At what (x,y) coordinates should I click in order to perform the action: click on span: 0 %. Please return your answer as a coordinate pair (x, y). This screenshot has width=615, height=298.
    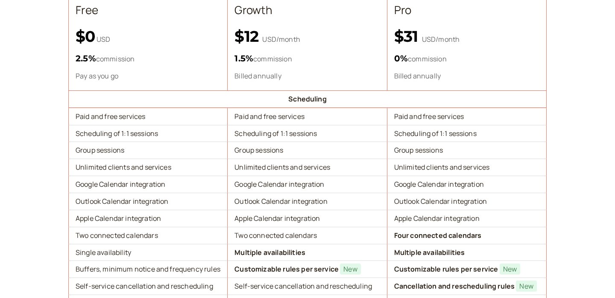
    Looking at the image, I should click on (401, 58).